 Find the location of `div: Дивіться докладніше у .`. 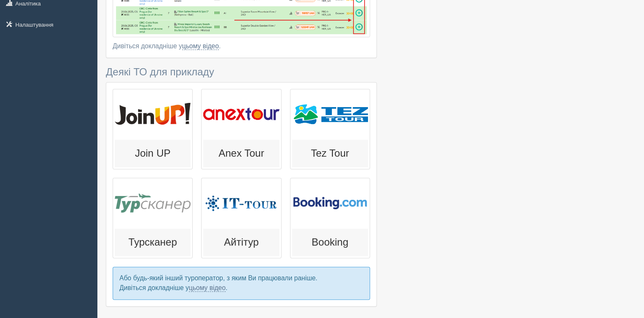

div: Дивіться докладніше у . is located at coordinates (242, 46).